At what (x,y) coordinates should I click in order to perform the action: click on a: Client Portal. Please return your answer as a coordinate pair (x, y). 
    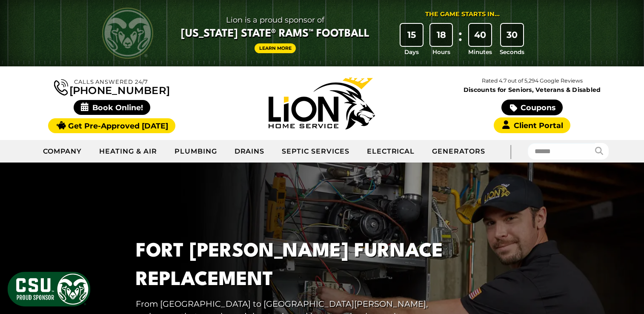
    Looking at the image, I should click on (532, 125).